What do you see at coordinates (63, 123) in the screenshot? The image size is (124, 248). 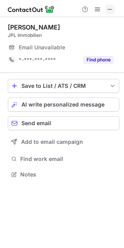 I see `button: Send email` at bounding box center [63, 123].